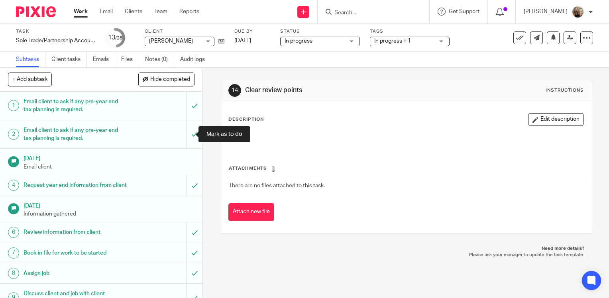 The width and height of the screenshot is (609, 298). Describe the element at coordinates (406, 255) in the screenshot. I see `p: Please ask your manager to update the task template.` at that location.